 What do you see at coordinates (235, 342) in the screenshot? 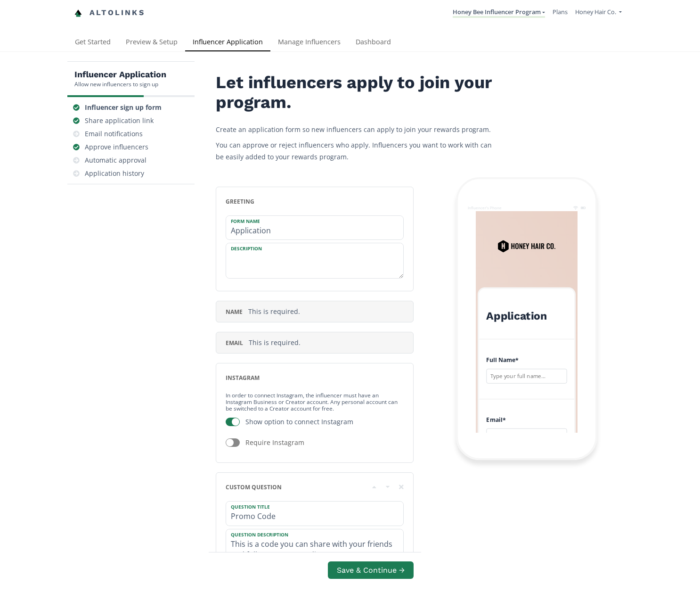
I see `span: email` at bounding box center [235, 342].